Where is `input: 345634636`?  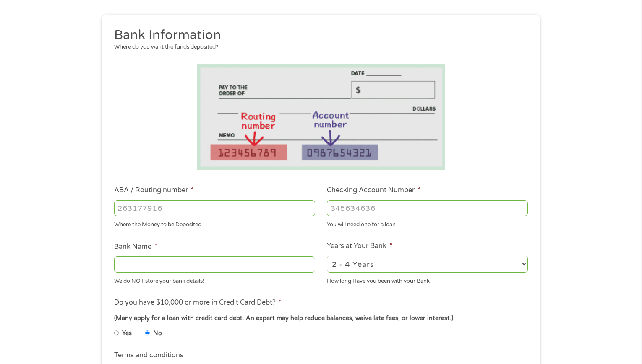 input: 345634636 is located at coordinates (427, 208).